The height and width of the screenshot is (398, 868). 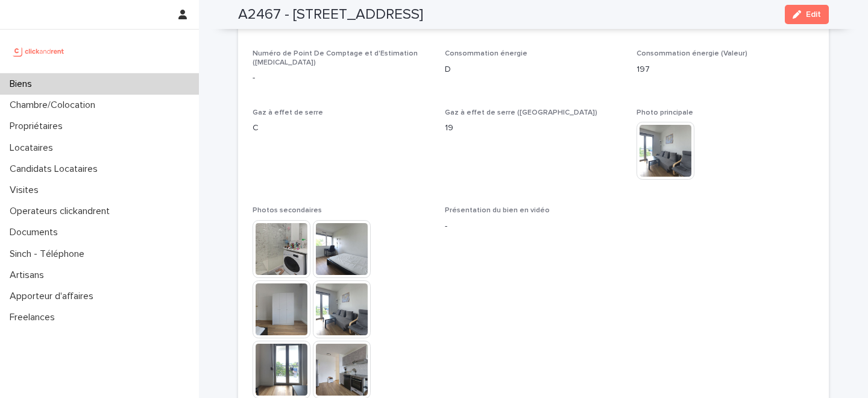 What do you see at coordinates (54, 296) in the screenshot?
I see `p: Apporteur d'affaires` at bounding box center [54, 296].